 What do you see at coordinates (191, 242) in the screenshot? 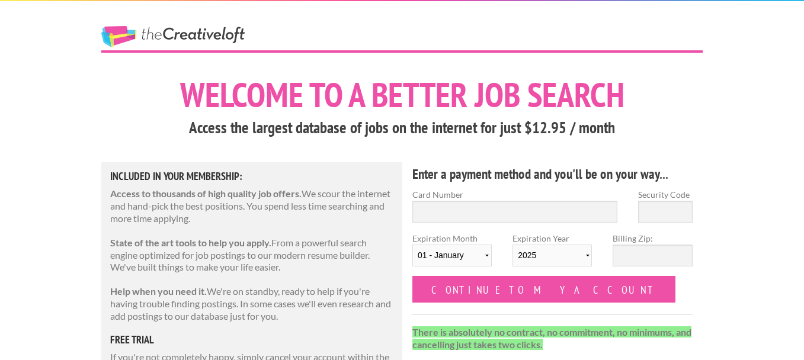
I see `strong: State of the art tools to help you apply.` at bounding box center [191, 242].